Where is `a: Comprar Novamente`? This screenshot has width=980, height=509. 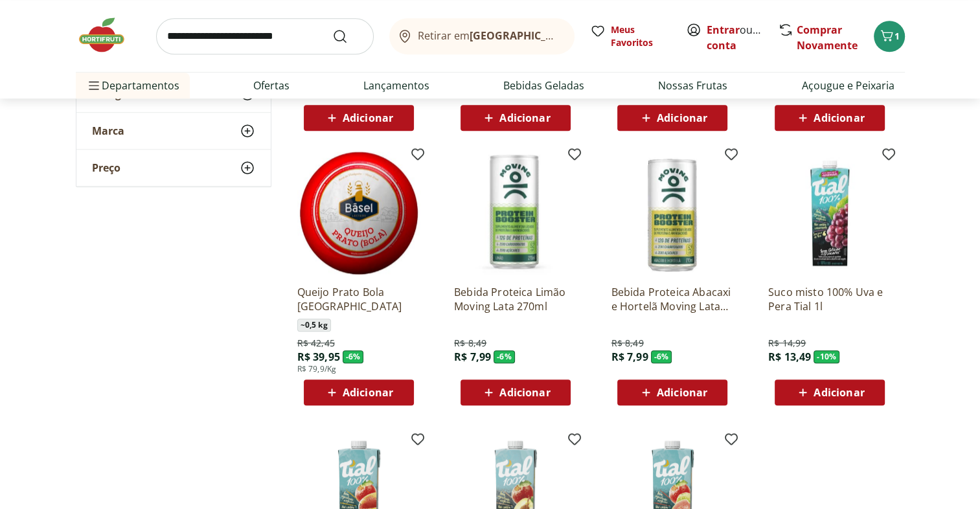
a: Comprar Novamente is located at coordinates (827, 38).